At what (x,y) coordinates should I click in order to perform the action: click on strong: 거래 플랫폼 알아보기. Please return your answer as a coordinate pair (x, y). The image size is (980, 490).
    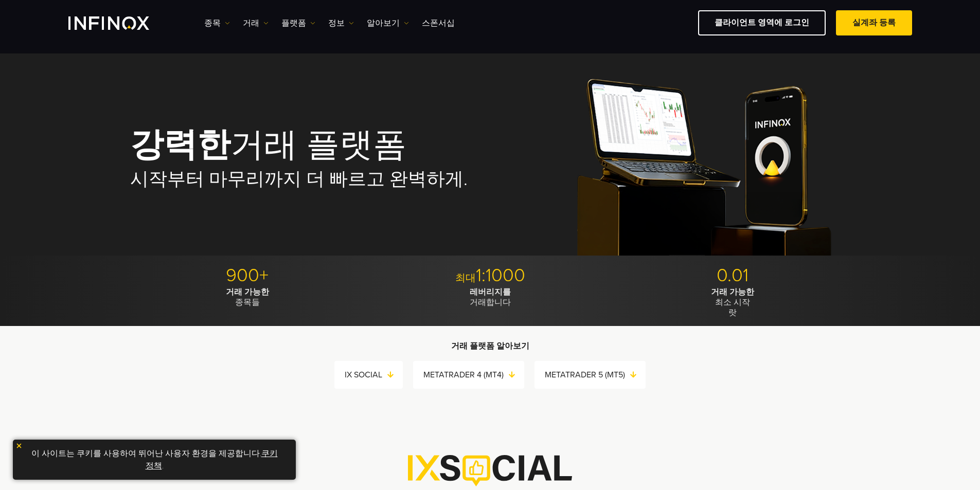
    Looking at the image, I should click on (490, 346).